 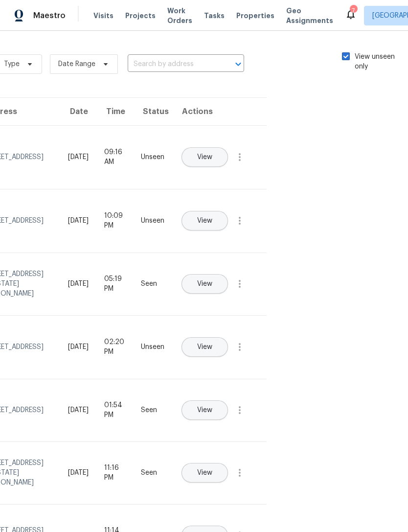 What do you see at coordinates (78, 112) in the screenshot?
I see `th: Date` at bounding box center [78, 112].